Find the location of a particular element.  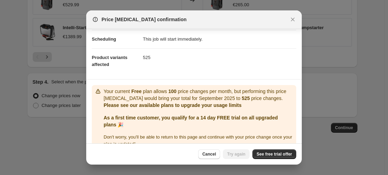

button: Cancel is located at coordinates (209, 154).